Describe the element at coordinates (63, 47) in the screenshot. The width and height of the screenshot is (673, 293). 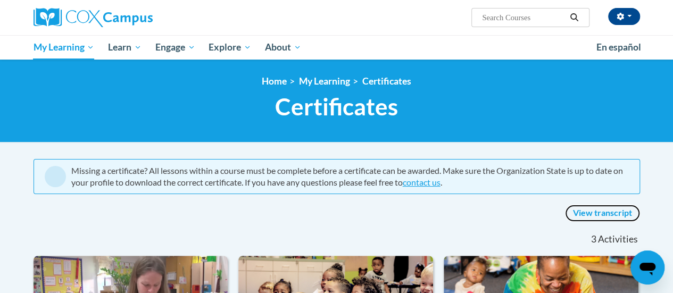
I see `span: My Learning` at that location.